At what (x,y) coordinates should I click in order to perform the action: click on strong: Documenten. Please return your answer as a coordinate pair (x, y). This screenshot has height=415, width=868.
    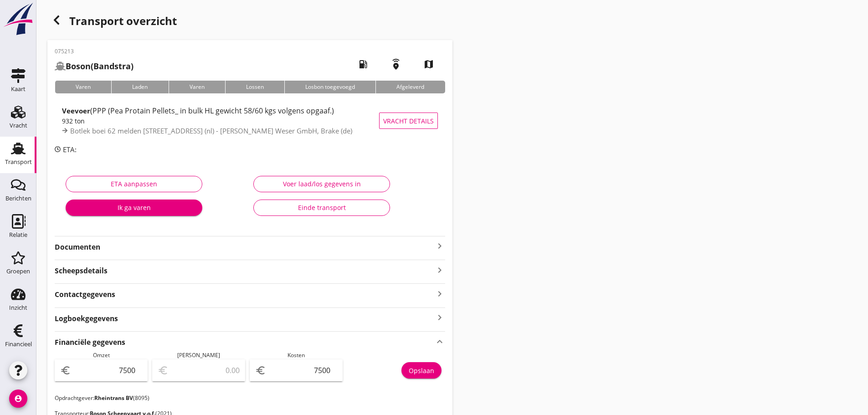
    Looking at the image, I should click on (244, 247).